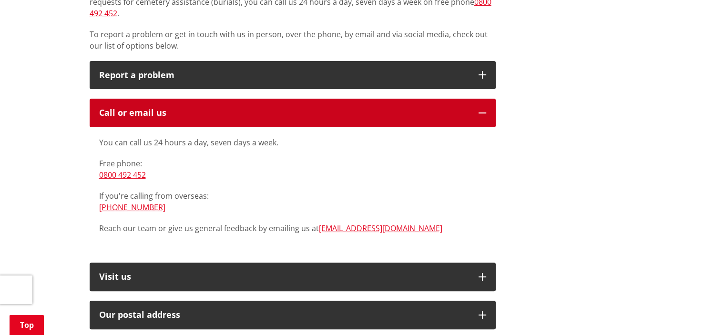 The height and width of the screenshot is (335, 725). What do you see at coordinates (292, 202) in the screenshot?
I see `p: If you're calling from overseas:` at bounding box center [292, 202].